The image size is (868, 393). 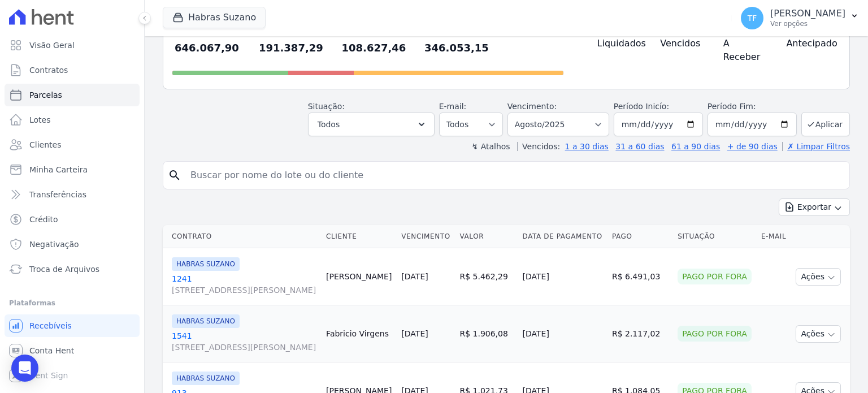 I want to click on label: Período Inicío:, so click(x=642, y=106).